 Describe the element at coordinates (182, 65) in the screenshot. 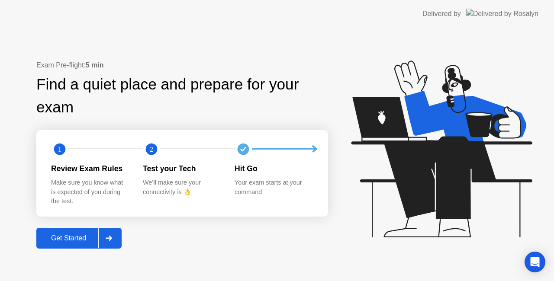

I see `div: Exam Pre-flight:` at that location.